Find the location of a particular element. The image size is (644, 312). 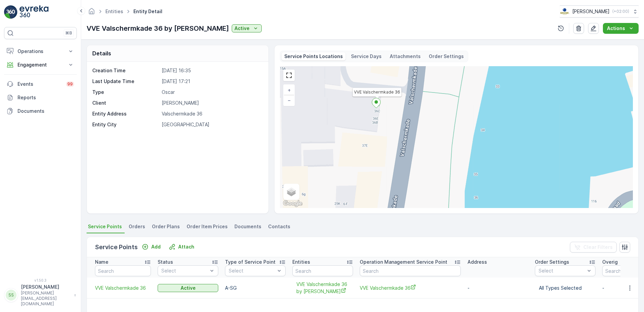

p: Overig is located at coordinates (610, 262).